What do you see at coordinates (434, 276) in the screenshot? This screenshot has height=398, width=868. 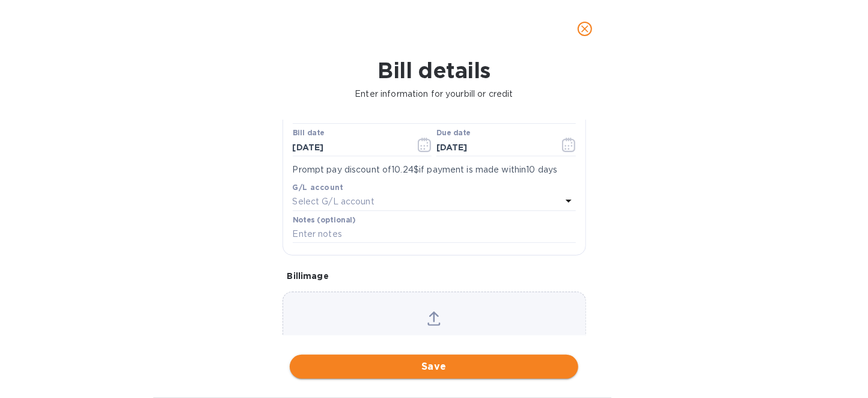 I see `p: Bill image` at bounding box center [434, 276].